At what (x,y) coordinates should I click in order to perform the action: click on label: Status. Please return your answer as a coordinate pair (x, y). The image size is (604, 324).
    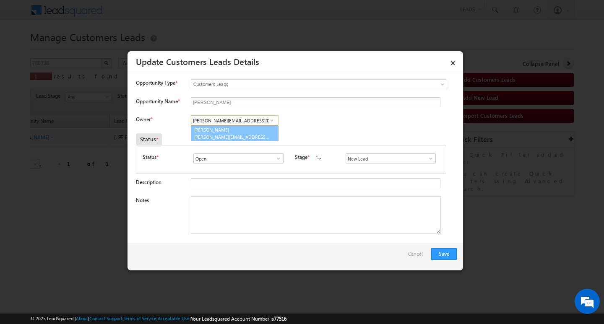
    Looking at the image, I should click on (149, 157).